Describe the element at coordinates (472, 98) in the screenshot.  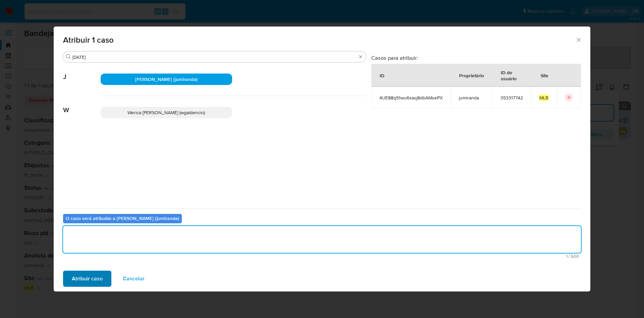
I see `span: jumiranda` at that location.